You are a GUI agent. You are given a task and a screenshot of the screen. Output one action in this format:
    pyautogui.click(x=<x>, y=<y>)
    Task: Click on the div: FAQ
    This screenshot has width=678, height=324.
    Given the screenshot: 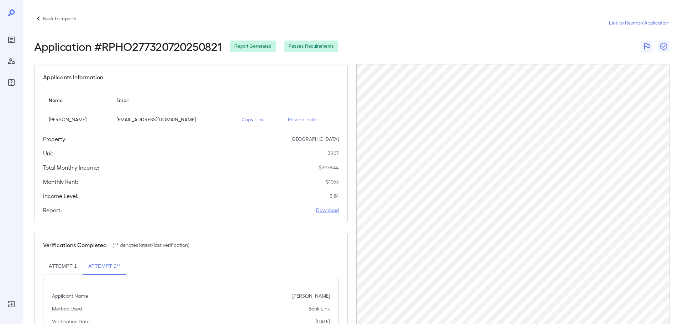 What is the action you would take?
    pyautogui.click(x=11, y=83)
    